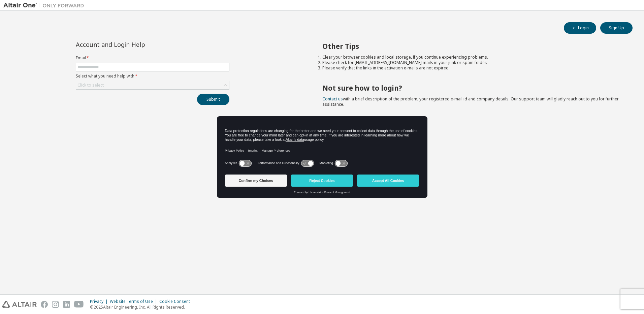 The image size is (644, 314). What do you see at coordinates (580, 28) in the screenshot?
I see `button: Login` at bounding box center [580, 28].